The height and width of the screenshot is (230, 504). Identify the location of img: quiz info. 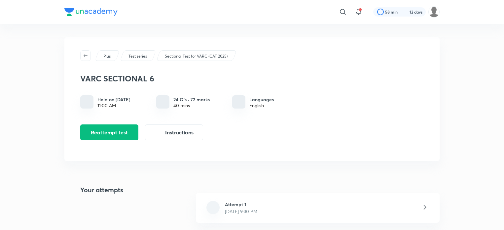
(163, 102).